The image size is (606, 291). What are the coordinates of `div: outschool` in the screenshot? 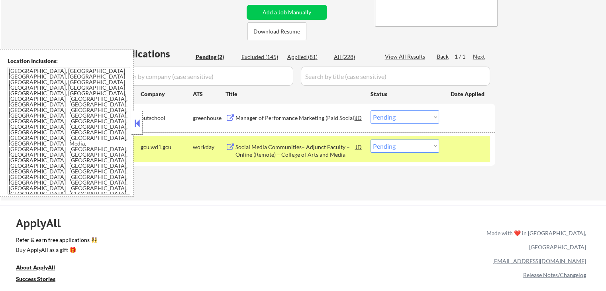 It's located at (167, 118).